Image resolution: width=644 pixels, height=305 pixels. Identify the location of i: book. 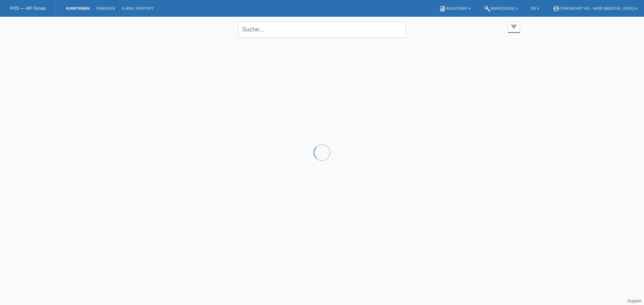
(442, 9).